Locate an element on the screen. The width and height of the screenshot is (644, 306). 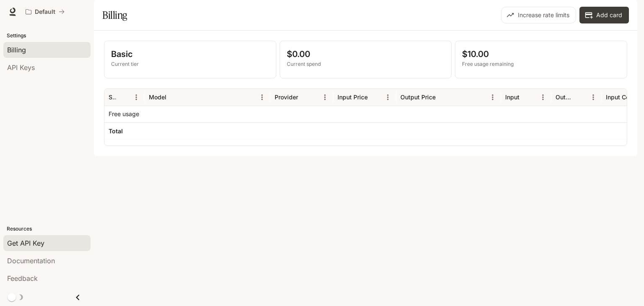
div: Input Price is located at coordinates (353, 97).